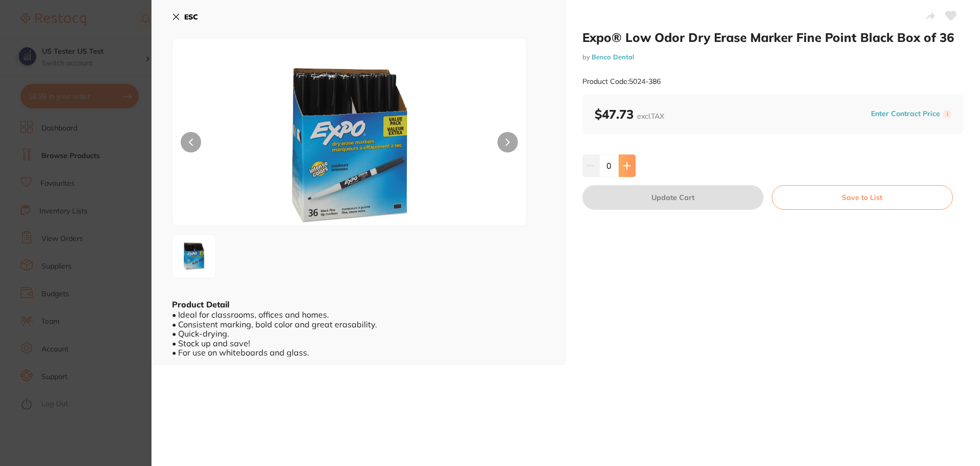 The width and height of the screenshot is (980, 466). Describe the element at coordinates (358, 333) in the screenshot. I see `div: • Ideal for classrooms, offices and homes. • Consistent marking, bold color and great erasability...` at that location.